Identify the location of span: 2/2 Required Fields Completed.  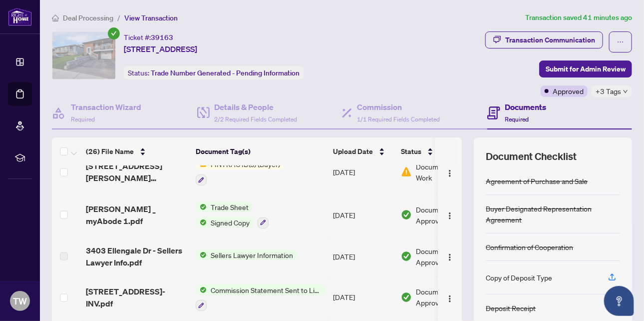
(256, 119).